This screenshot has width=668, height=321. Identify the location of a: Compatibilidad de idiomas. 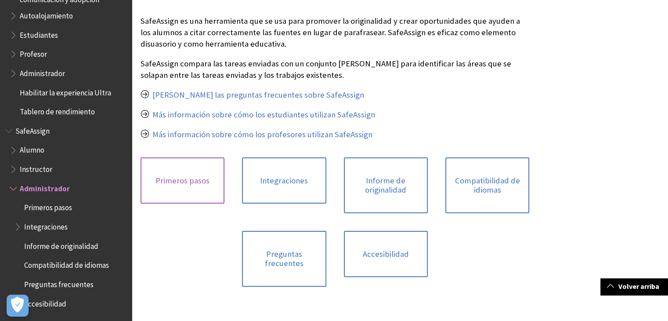
(487, 185).